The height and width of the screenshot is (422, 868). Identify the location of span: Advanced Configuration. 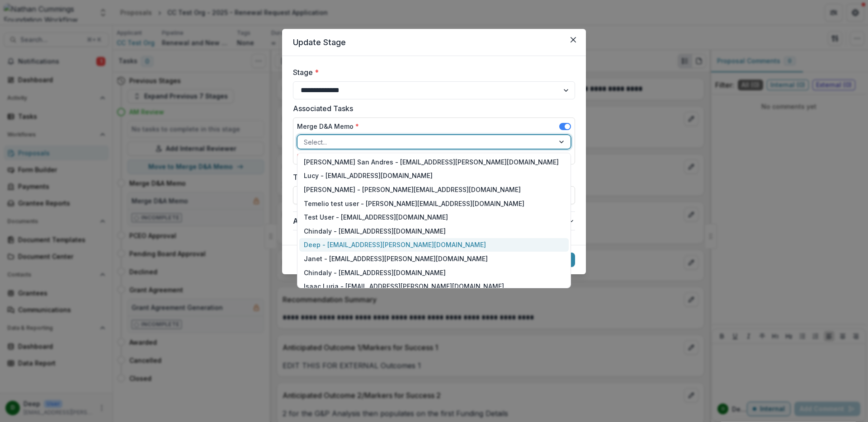
(430, 221).